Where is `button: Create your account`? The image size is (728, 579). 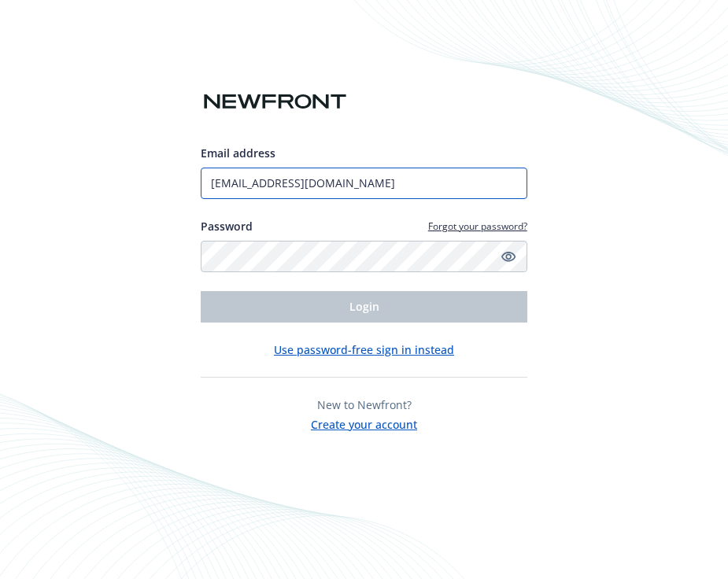
button: Create your account is located at coordinates (364, 422).